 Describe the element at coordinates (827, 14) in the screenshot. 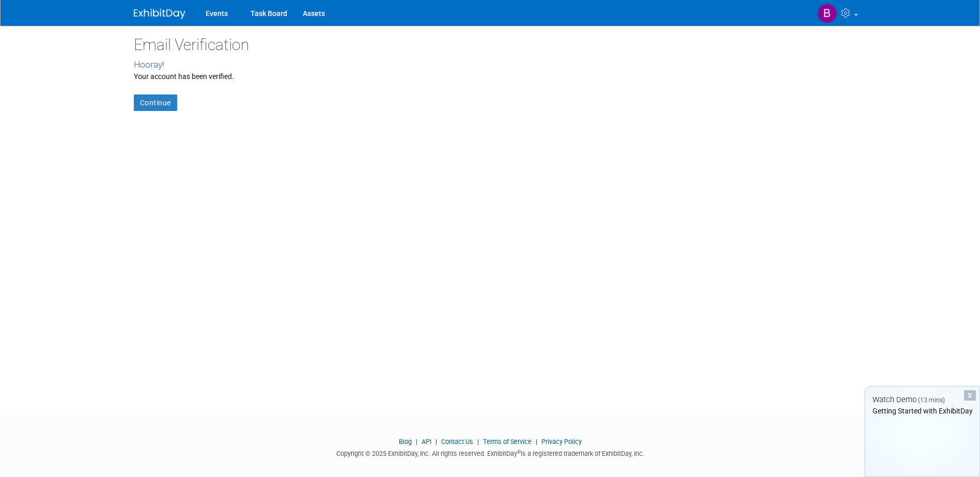

I see `img: Brian Bashista` at that location.